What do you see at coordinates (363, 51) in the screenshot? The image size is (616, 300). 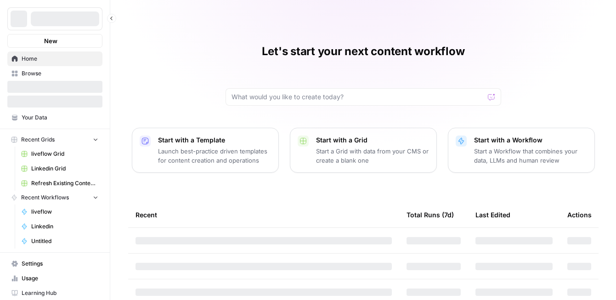 I see `h1: Let's start your next content workflow` at bounding box center [363, 51].